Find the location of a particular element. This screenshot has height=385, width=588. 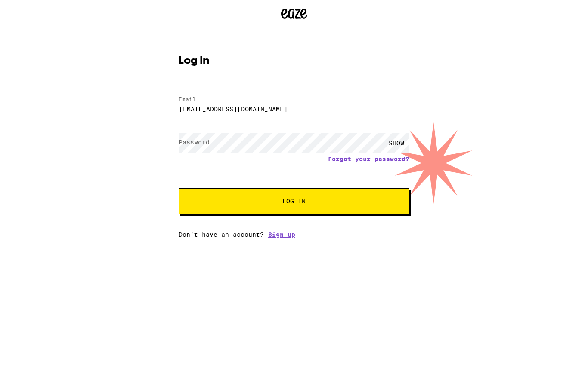

div: Don't have an account? is located at coordinates (294, 234).